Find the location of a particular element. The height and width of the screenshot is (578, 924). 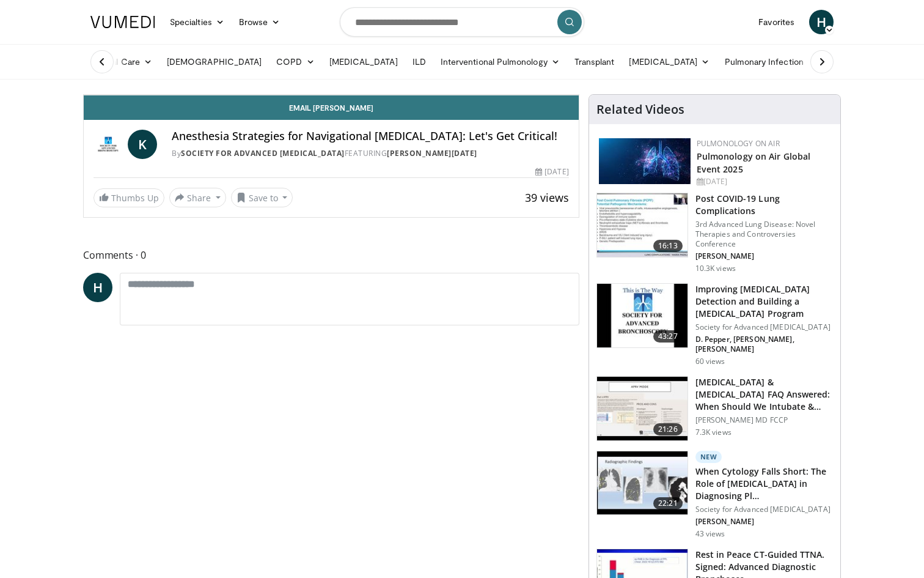

img: 119acc87-4b87-43a4-9ec1-3ab87ec69fe1.150x105_q85_crop-smart_upscale.jpg is located at coordinates (642, 483).